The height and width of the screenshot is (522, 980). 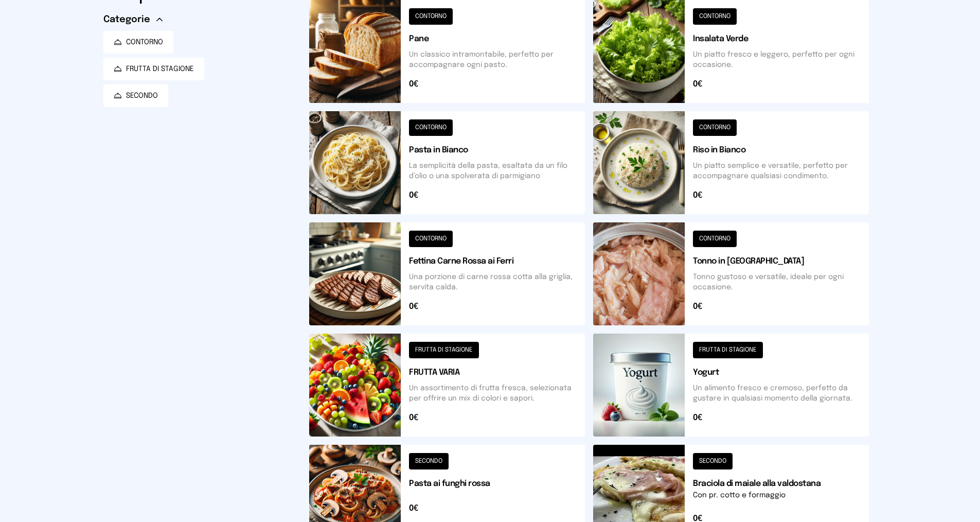 I want to click on button: Categorie, so click(x=133, y=19).